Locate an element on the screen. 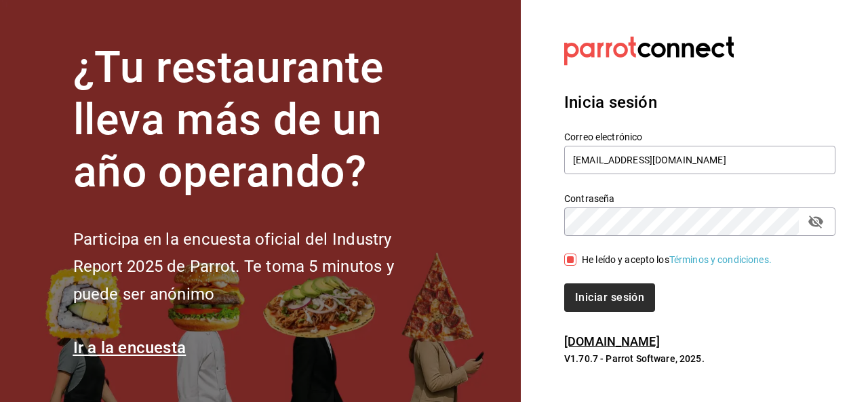 The image size is (868, 402). input: Ingresa tu correo electrónico is located at coordinates (700, 160).